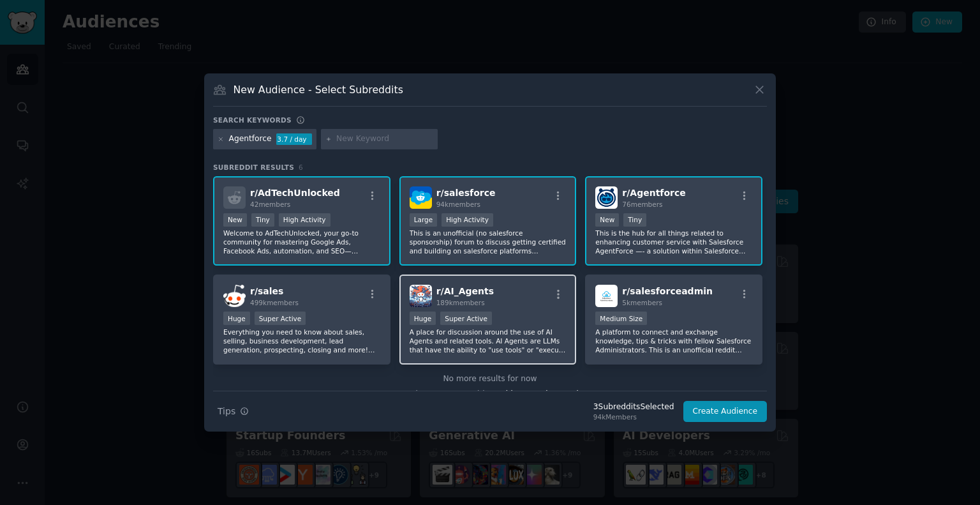 This screenshot has width=980, height=505. Describe the element at coordinates (270, 204) in the screenshot. I see `span: 42 members` at that location.